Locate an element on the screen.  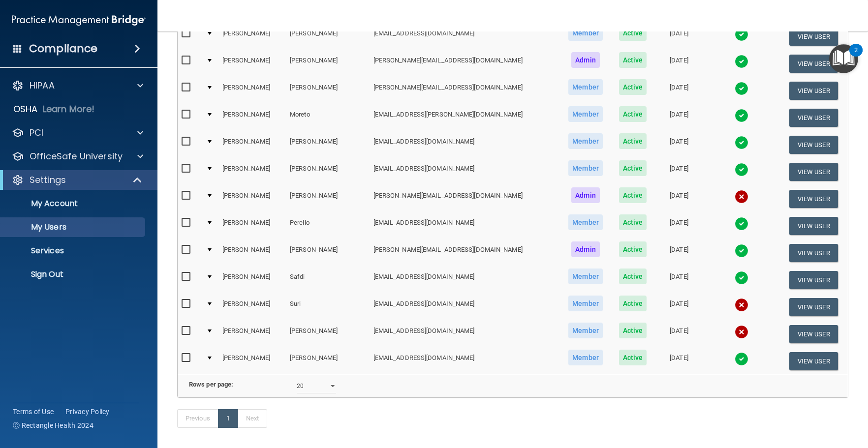
a: PCI is located at coordinates (77, 133).